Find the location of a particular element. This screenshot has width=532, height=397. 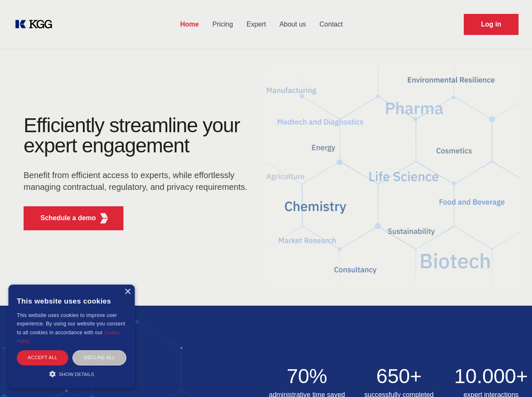

div: Close is located at coordinates (127, 292).